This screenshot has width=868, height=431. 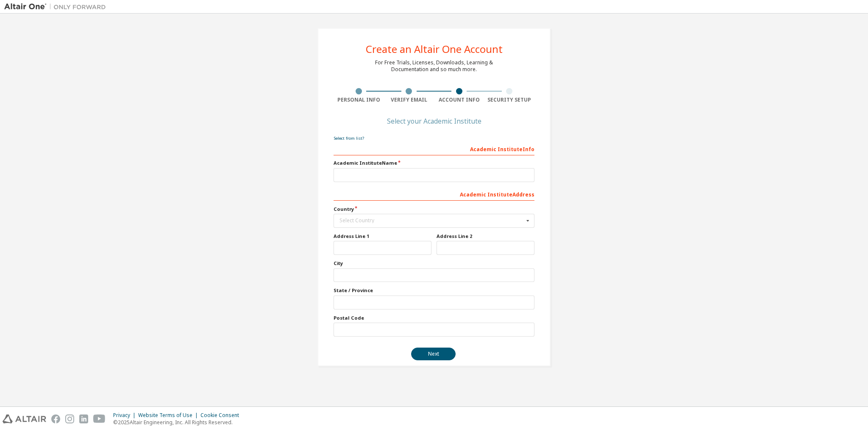 I want to click on div: Security Setup, so click(x=510, y=100).